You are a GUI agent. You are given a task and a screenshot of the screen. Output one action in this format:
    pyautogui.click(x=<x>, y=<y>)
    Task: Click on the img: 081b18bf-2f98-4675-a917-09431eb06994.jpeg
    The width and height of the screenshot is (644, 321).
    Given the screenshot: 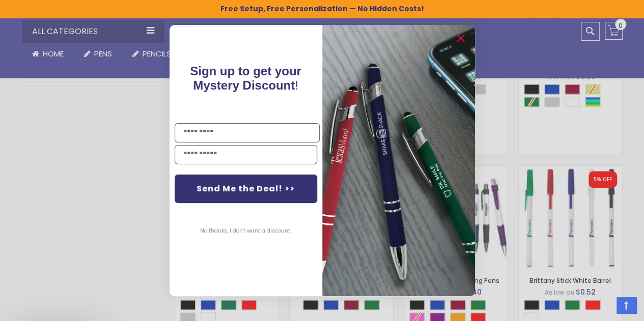 What is the action you would take?
    pyautogui.click(x=399, y=160)
    